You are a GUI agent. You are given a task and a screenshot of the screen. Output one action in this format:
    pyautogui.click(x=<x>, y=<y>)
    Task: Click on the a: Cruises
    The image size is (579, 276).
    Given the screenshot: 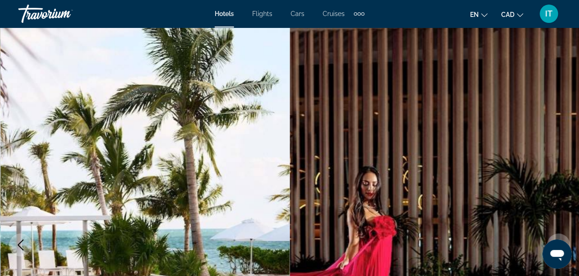 What is the action you would take?
    pyautogui.click(x=334, y=14)
    